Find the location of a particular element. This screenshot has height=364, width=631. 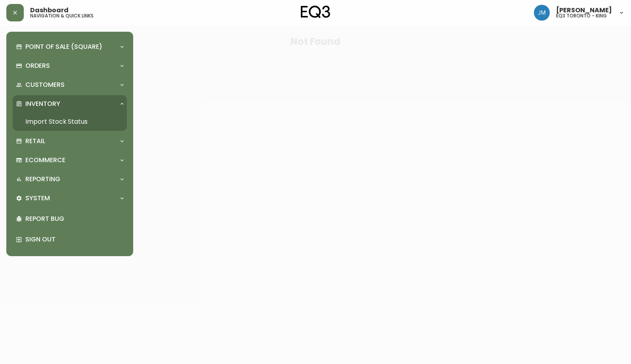

p: Reporting is located at coordinates (43, 179).